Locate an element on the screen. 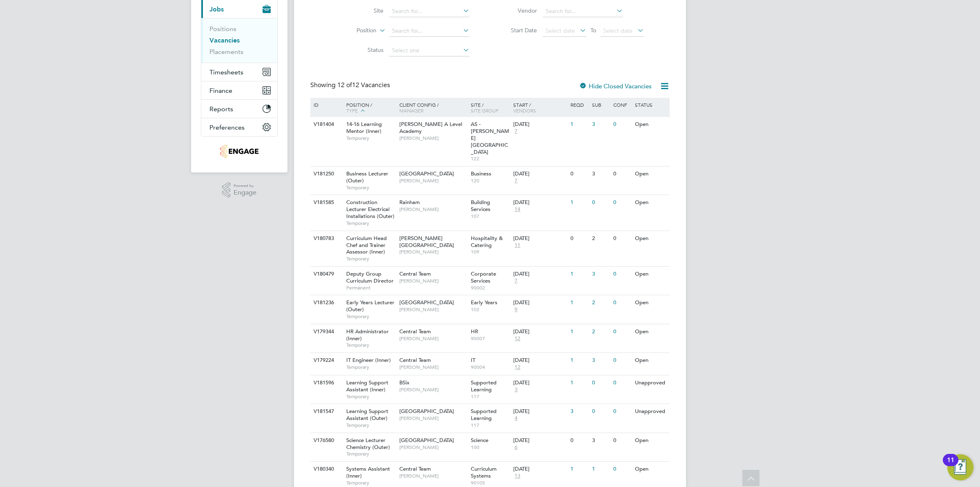 The image size is (980, 487). span: Early Years is located at coordinates (484, 302).